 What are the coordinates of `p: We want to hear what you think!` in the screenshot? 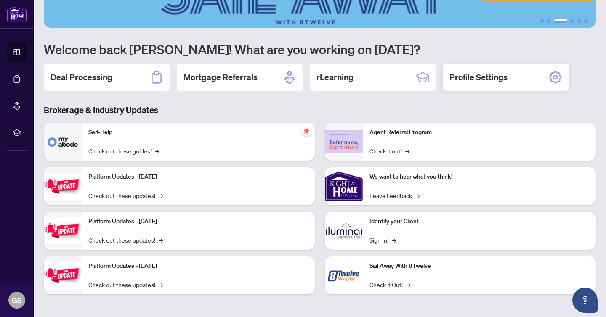 It's located at (479, 177).